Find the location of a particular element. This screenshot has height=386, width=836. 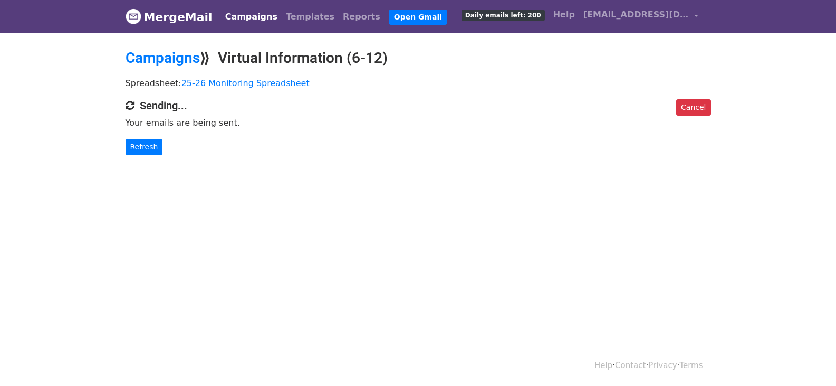

a: Privacy is located at coordinates (663, 365).